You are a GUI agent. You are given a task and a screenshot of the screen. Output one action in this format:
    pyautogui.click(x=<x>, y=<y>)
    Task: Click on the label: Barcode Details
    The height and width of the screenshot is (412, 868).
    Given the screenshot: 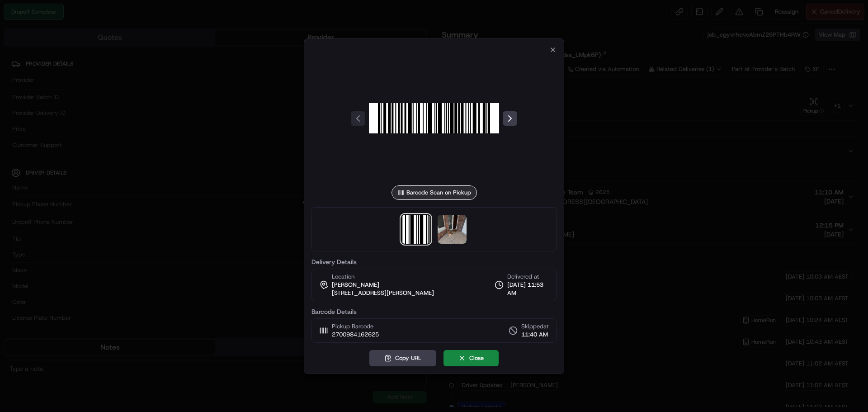 What is the action you would take?
    pyautogui.click(x=434, y=311)
    